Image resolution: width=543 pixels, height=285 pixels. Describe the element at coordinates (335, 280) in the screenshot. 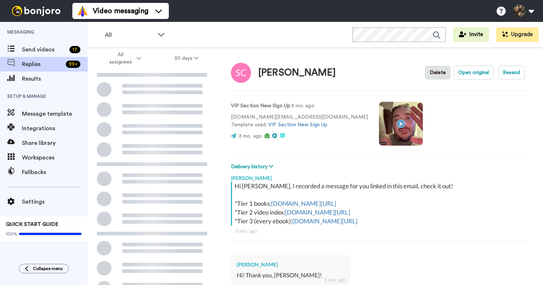

I see `div: 1 mo. ago` at that location.